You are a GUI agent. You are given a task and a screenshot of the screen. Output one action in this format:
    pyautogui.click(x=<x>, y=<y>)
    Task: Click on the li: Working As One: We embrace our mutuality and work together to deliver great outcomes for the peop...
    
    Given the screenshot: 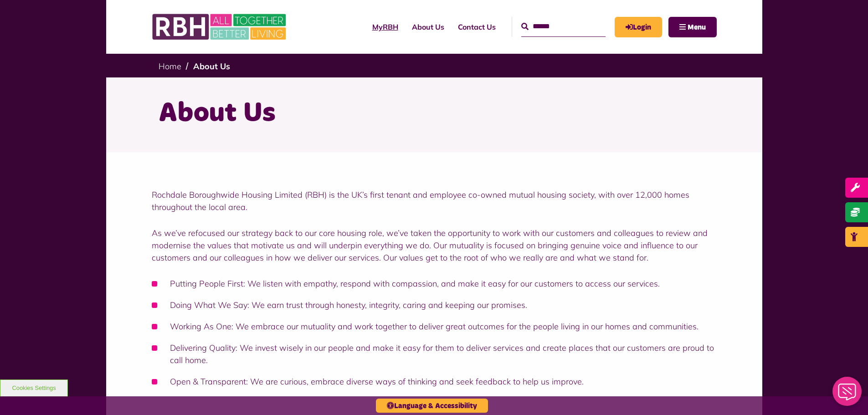 What is the action you would take?
    pyautogui.click(x=435, y=326)
    